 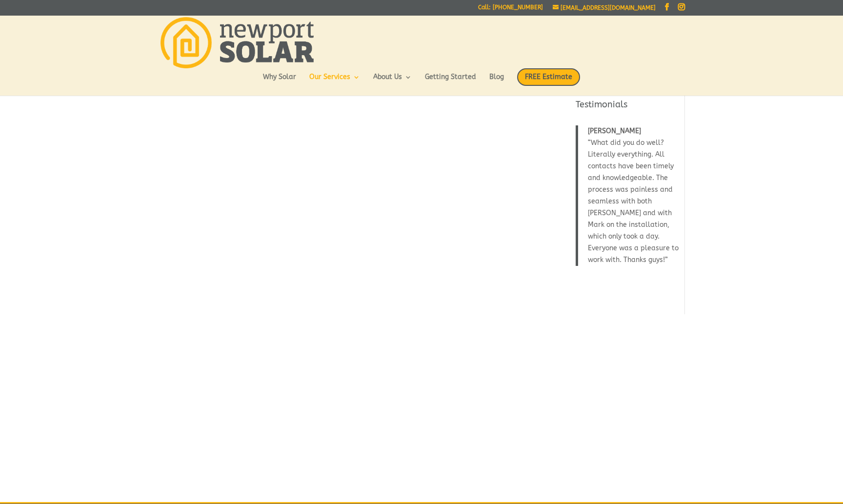 What do you see at coordinates (627, 196) in the screenshot?
I see `blockquote: What did you do well? Literally everything. All contacts have been timely and knowledgeable. The ...` at bounding box center [627, 196].